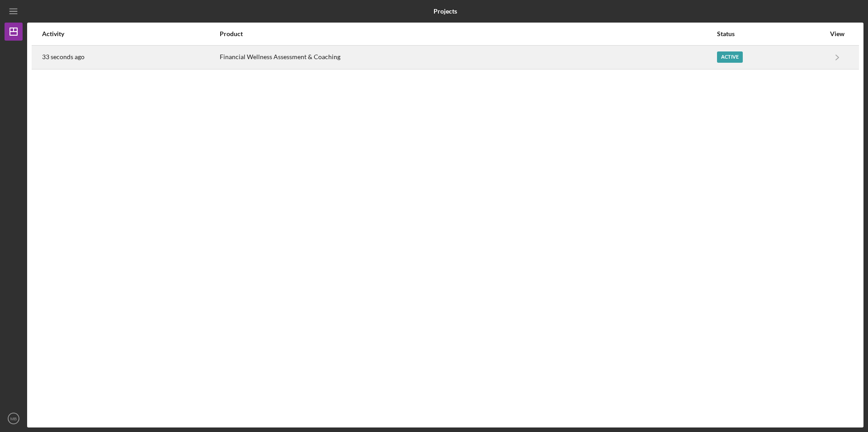  I want to click on div: Status, so click(771, 34).